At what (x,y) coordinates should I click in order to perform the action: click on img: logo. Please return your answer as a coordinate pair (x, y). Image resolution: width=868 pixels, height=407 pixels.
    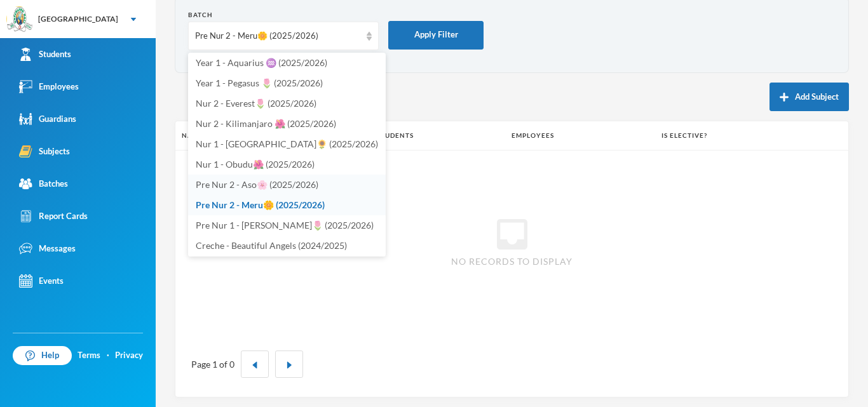
    Looking at the image, I should click on (20, 20).